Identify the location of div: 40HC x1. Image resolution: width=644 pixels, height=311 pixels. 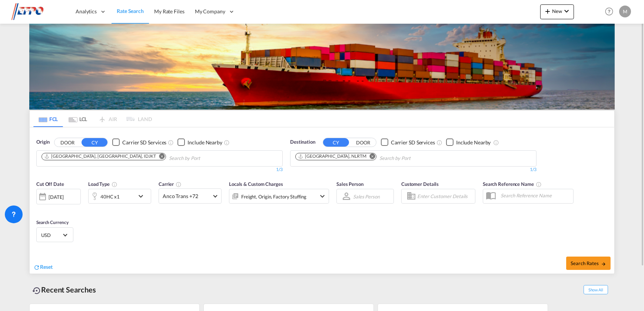
(110, 197).